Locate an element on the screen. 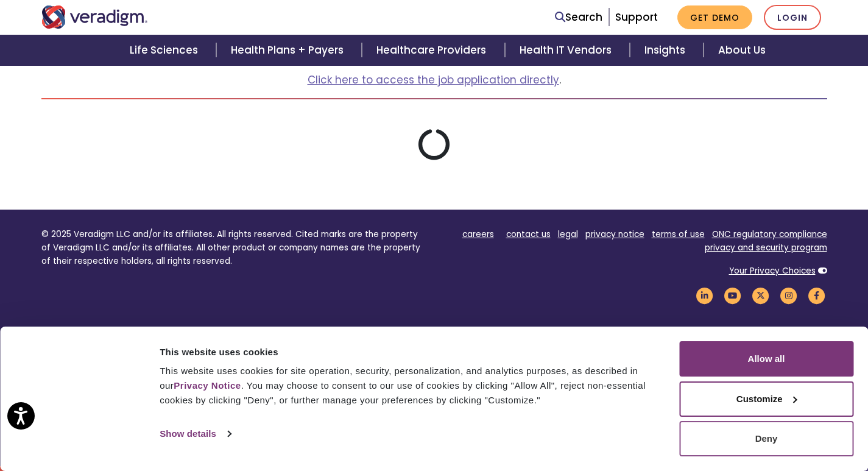 Image resolution: width=868 pixels, height=471 pixels. p: © 2025 Veradigm LLC and/or its affiliates. All rights reserved. Cited marks are the property of V... is located at coordinates (233, 248).